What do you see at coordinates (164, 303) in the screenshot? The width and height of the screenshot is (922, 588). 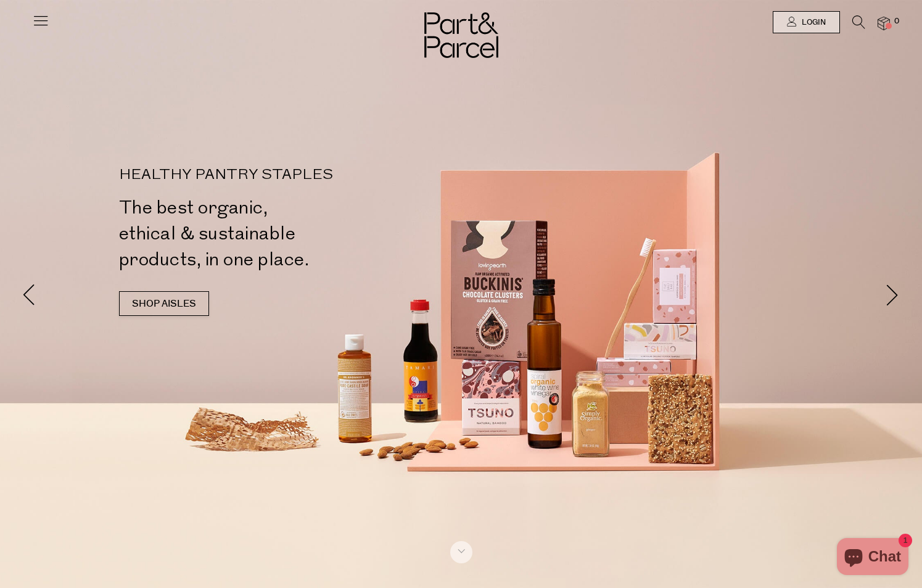 I see `a: SHOP AISLES` at bounding box center [164, 303].